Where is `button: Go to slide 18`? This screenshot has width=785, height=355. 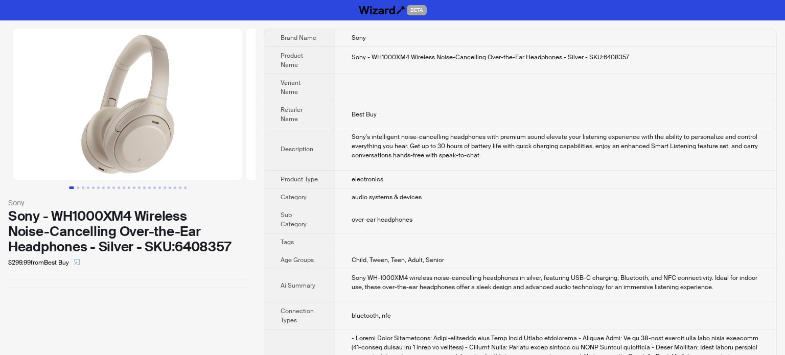 button: Go to slide 18 is located at coordinates (159, 188).